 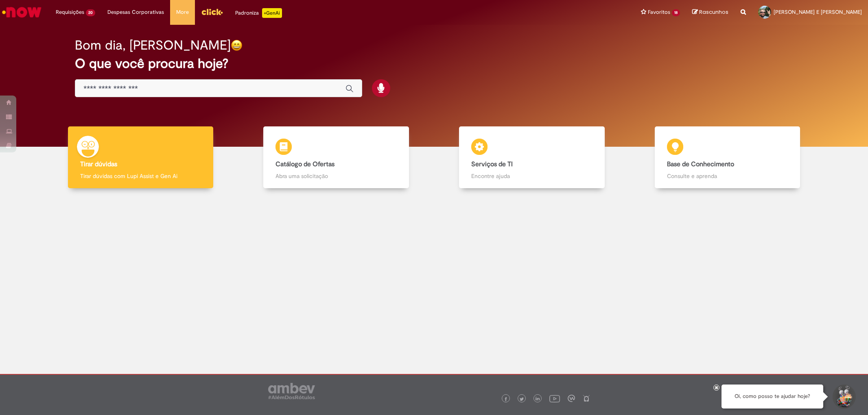 I want to click on img: logo_footer_facebook.png, so click(x=506, y=399).